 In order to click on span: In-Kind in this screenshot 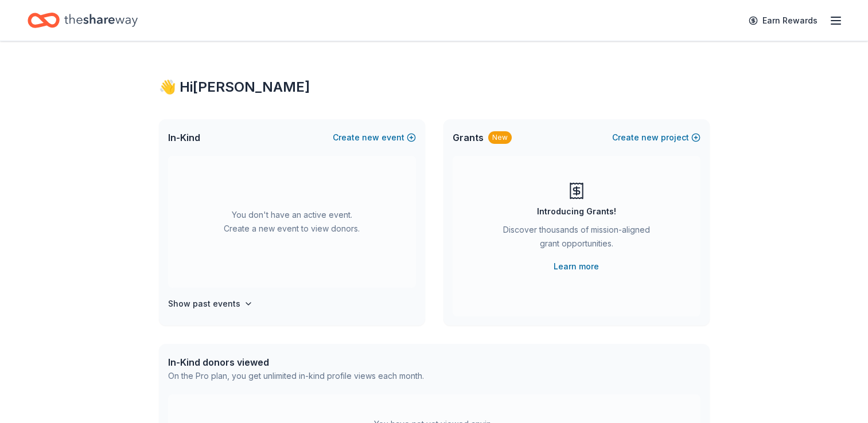, I will do `click(184, 138)`.